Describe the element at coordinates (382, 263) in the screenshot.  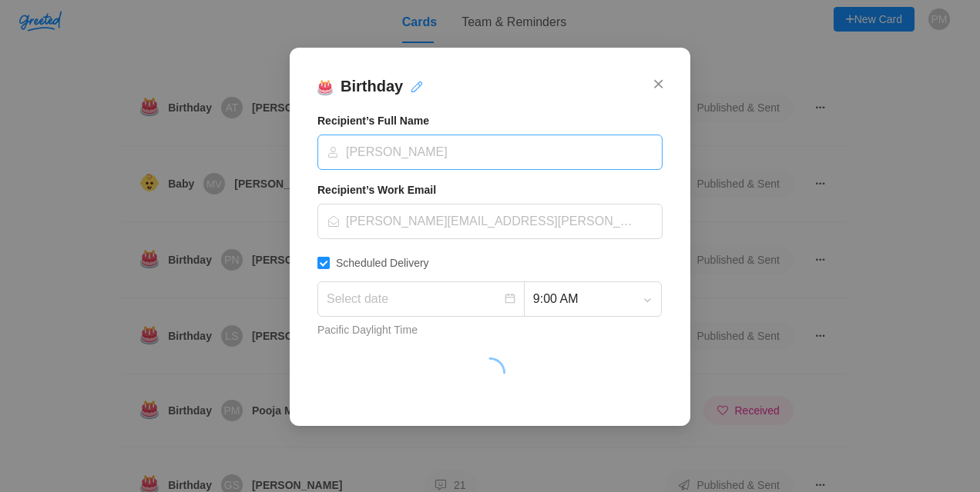
I see `span: Scheduled Delivery` at that location.